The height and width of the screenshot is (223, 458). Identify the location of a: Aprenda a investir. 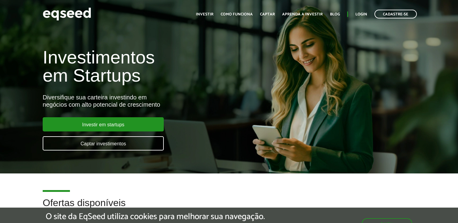
(302, 14).